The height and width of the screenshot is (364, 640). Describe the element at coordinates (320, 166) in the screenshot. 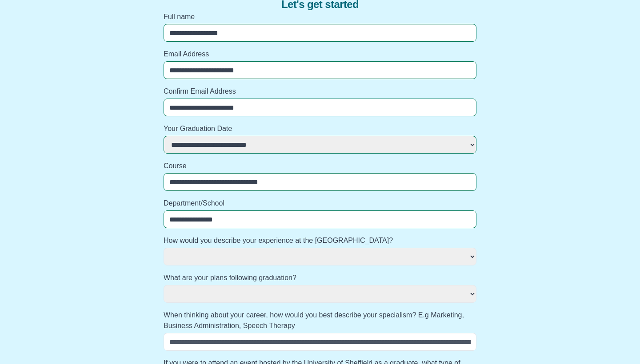

I see `label: Course` at that location.